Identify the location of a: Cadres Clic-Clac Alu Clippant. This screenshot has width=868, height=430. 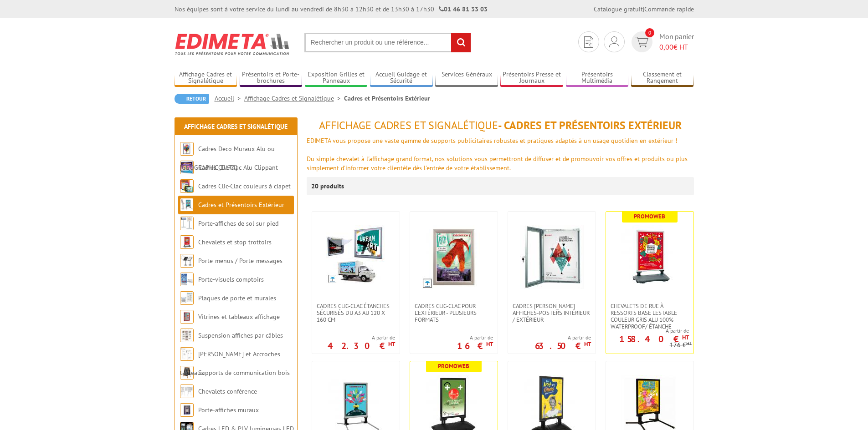
(238, 167).